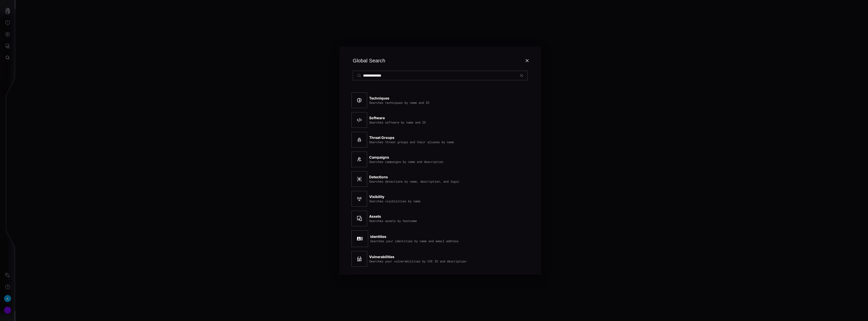 The image size is (868, 321). I want to click on strong: Visibility, so click(377, 196).